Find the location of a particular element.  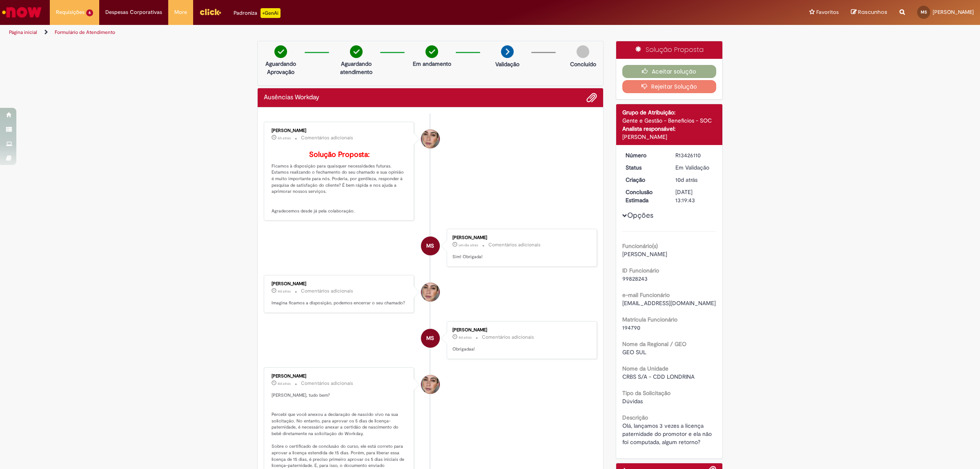

p: Sim! Obrigada! is located at coordinates (520, 257).